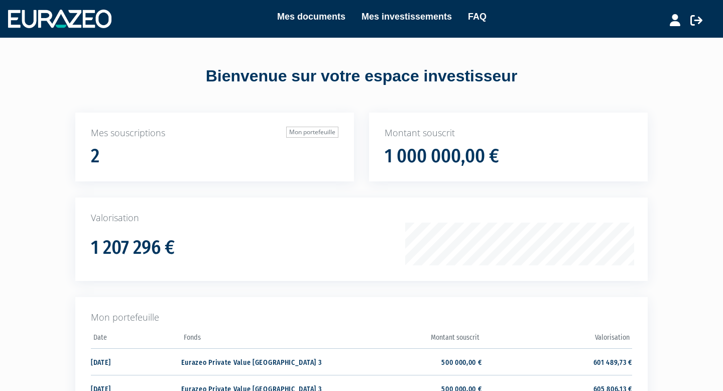 This screenshot has height=391, width=723. Describe the element at coordinates (95, 156) in the screenshot. I see `h1: 2` at that location.